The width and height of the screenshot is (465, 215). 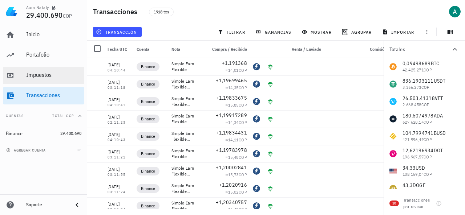 What do you see at coordinates (378, 49) in the screenshot?
I see `span: Comisión` at bounding box center [378, 49].